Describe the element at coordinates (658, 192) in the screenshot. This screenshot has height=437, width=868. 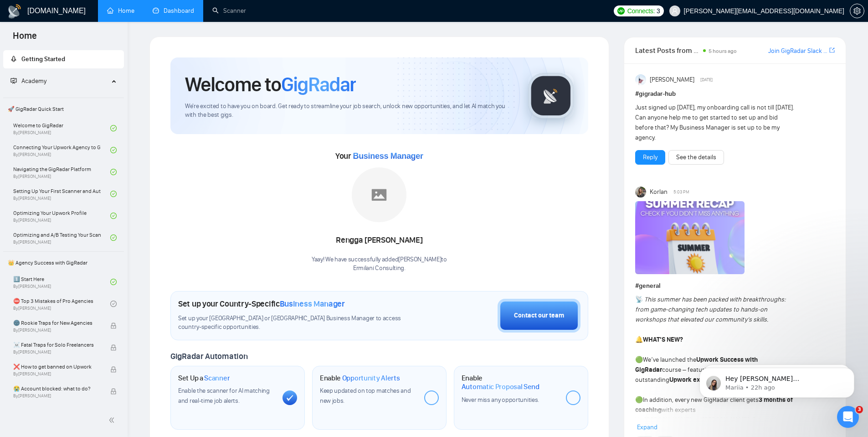
I see `span: Korlan` at that location.